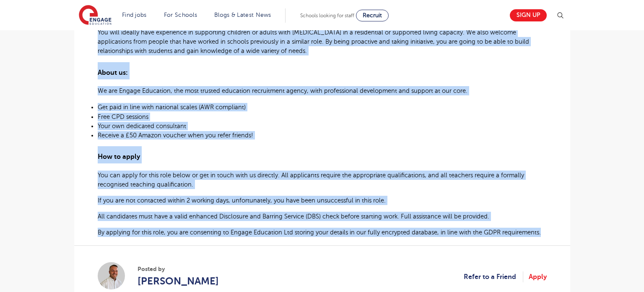 The height and width of the screenshot is (292, 644). Describe the element at coordinates (528, 15) in the screenshot. I see `a: Sign up` at that location.